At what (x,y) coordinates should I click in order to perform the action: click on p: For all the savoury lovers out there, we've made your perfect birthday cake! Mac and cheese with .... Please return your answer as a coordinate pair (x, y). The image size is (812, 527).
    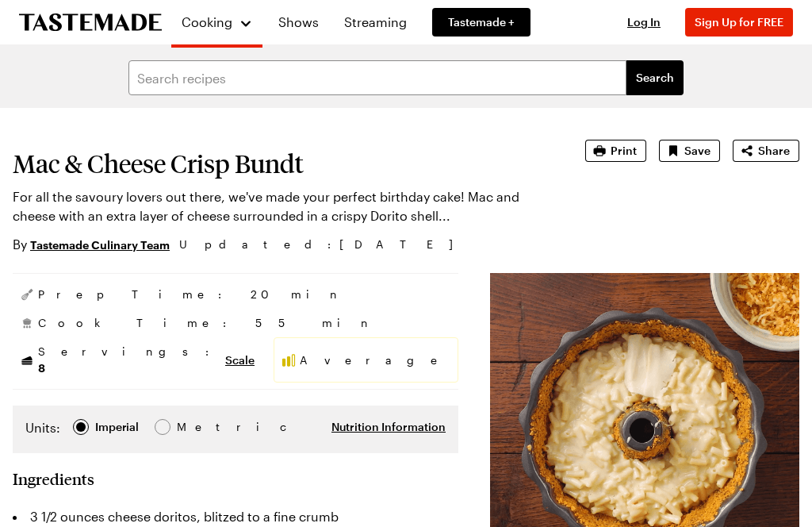
    Looking at the image, I should click on (277, 206).